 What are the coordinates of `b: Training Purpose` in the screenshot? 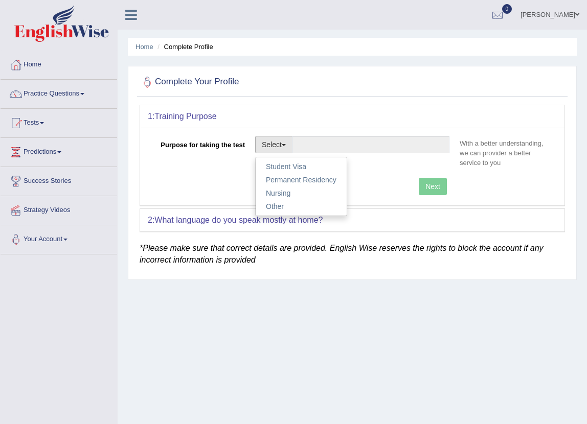 It's located at (185, 116).